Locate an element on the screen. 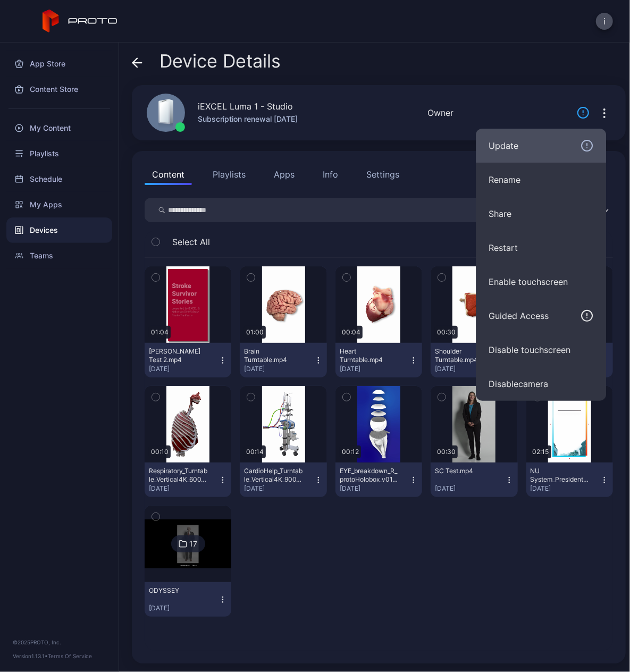 This screenshot has width=630, height=672. div: Heart Turntable.mp4 is located at coordinates (369, 356).